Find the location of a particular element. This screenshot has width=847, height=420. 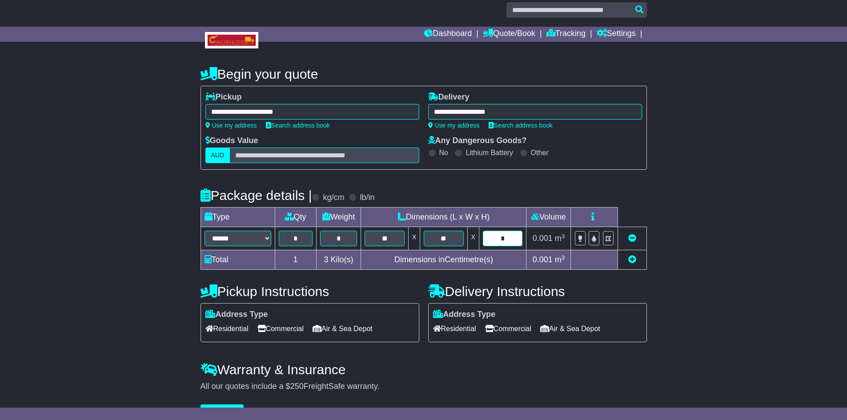

label: Lithium Battery is located at coordinates (489, 152).